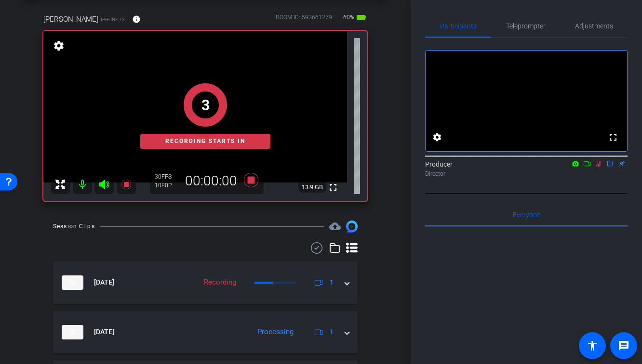  What do you see at coordinates (613, 137) in the screenshot?
I see `mat-icon: fullscreen` at bounding box center [613, 137].